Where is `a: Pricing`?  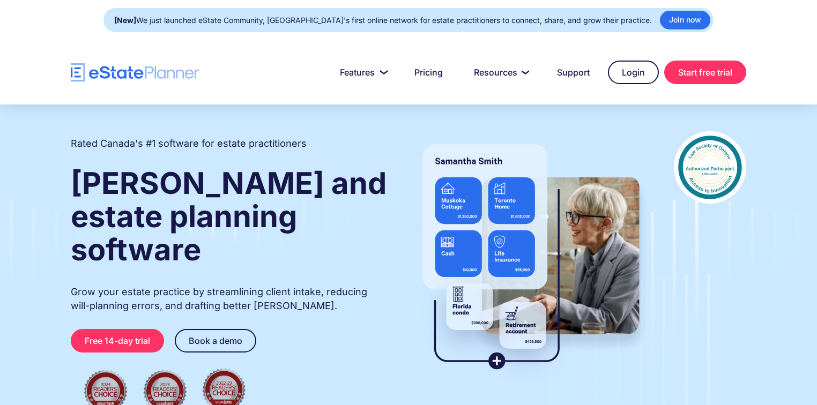
a: Pricing is located at coordinates (429, 72).